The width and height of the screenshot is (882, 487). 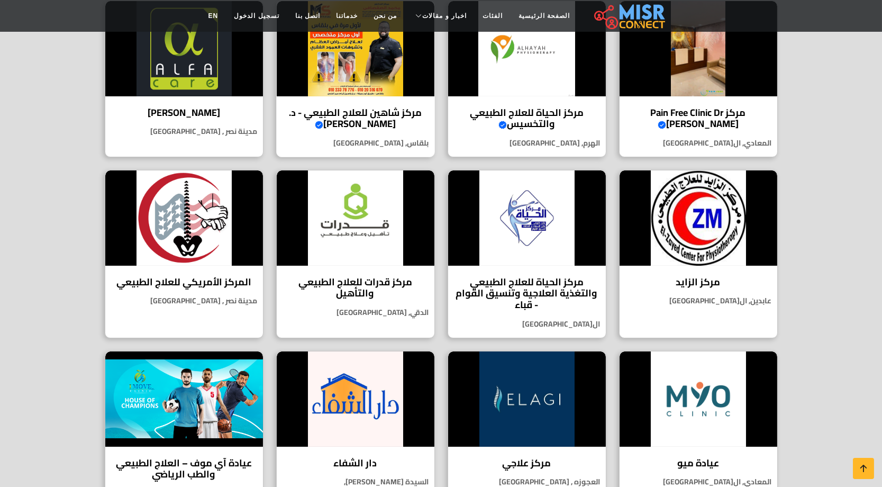 I want to click on h4: عيادة ميو, so click(x=699, y=463).